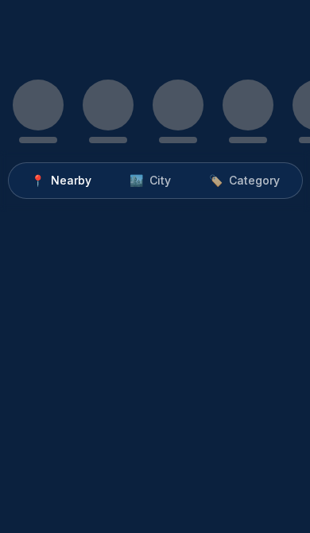 The width and height of the screenshot is (310, 533). I want to click on button: 📍Nearby, so click(61, 181).